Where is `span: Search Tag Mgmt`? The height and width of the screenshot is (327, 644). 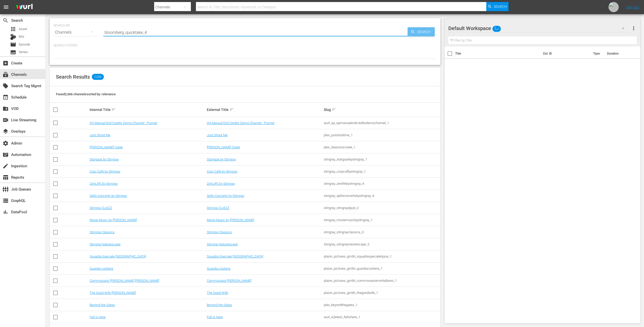
span: Search Tag Mgmt is located at coordinates (6, 86).